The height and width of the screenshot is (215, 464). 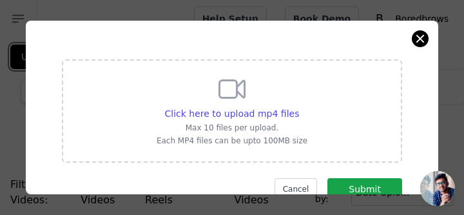 I want to click on p: Max 10 files per upload., so click(x=232, y=128).